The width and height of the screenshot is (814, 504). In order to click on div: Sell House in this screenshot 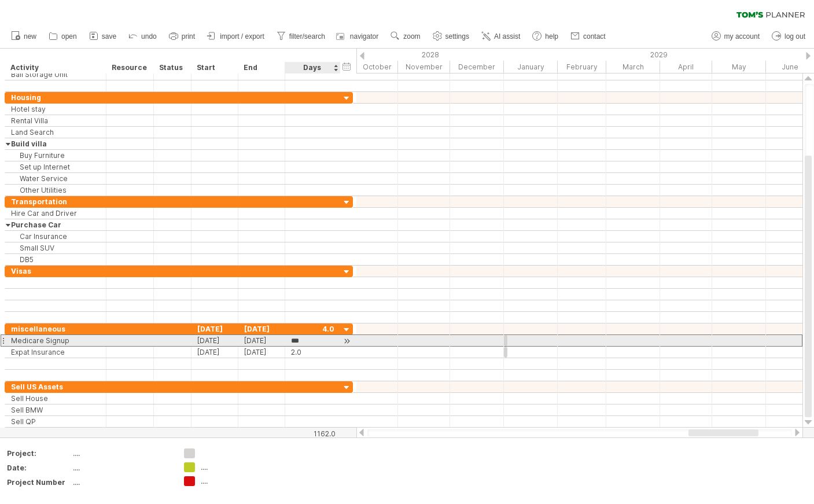, I will do `click(56, 398)`.